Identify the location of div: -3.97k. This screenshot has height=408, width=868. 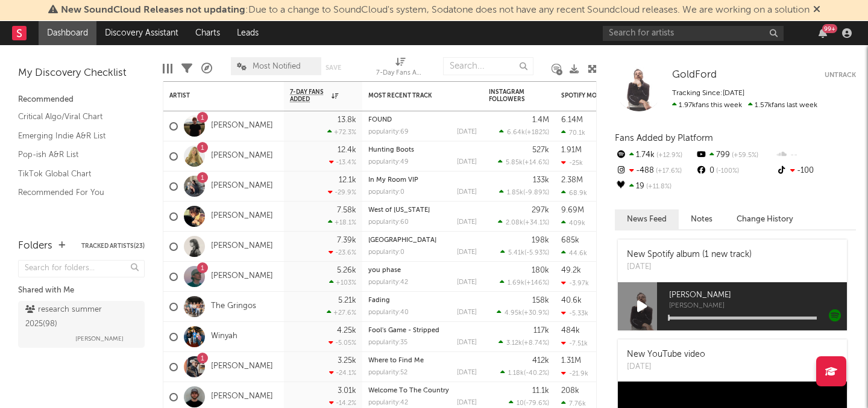
(575, 283).